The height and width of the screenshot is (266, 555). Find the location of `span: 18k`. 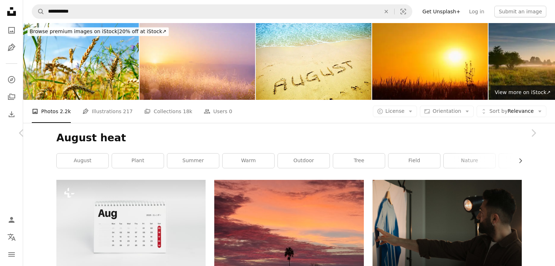

span: 18k is located at coordinates (187, 112).